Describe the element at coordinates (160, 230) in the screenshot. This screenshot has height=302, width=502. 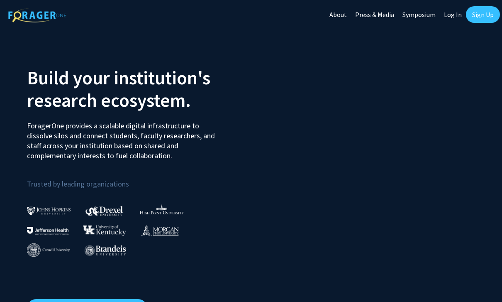
I see `img: Morgan State University` at that location.